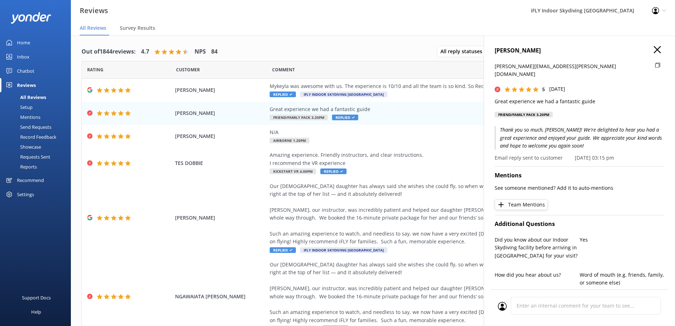 The image size is (675, 326). I want to click on span: 5, so click(543, 89).